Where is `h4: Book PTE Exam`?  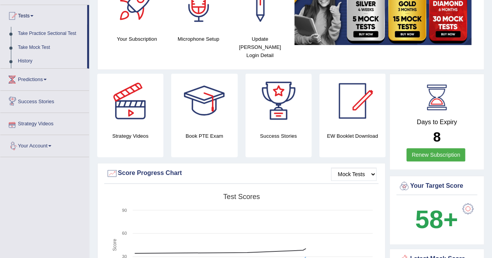 h4: Book PTE Exam is located at coordinates (204, 136).